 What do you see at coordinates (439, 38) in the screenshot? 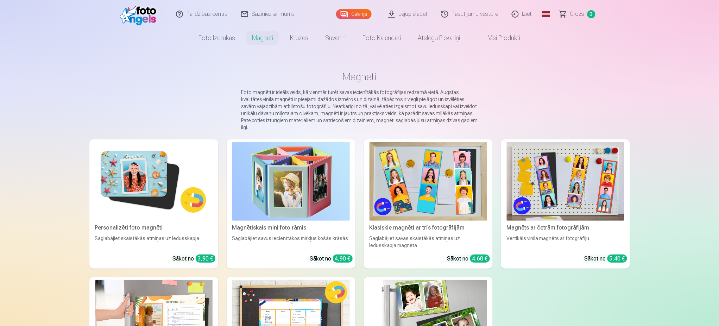
I see `a: Atslēgu piekariņi` at bounding box center [439, 38].